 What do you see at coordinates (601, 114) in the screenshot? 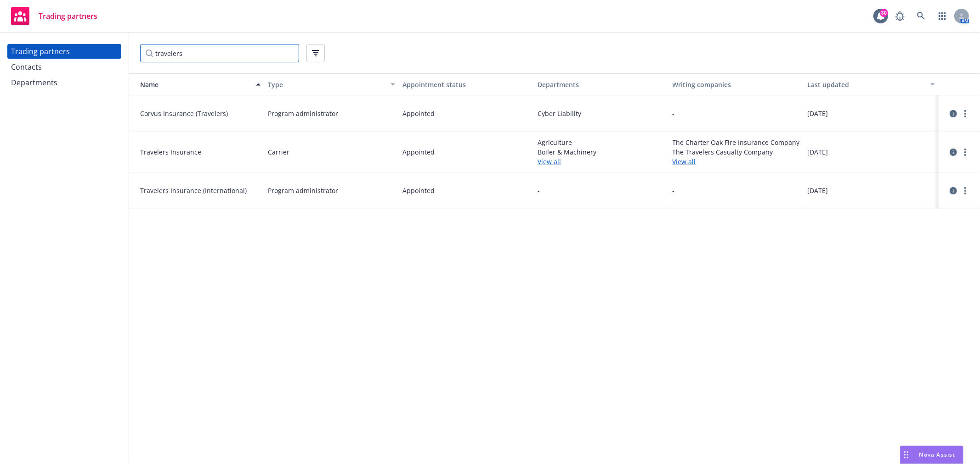
I see `span: Cyber Liability` at bounding box center [601, 114].